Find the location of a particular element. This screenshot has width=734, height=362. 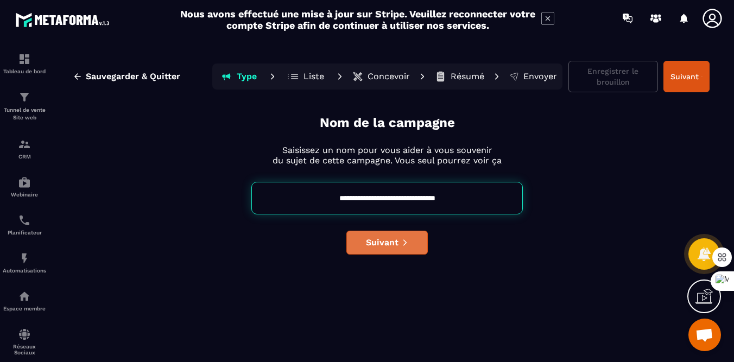

a: formationformationTableau de bord is located at coordinates (24, 64).